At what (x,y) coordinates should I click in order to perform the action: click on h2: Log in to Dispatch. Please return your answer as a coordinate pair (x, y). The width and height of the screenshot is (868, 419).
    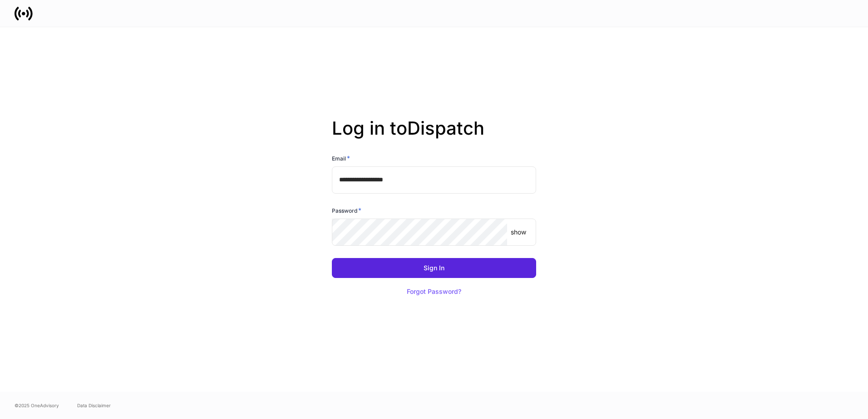
    Looking at the image, I should click on (434, 136).